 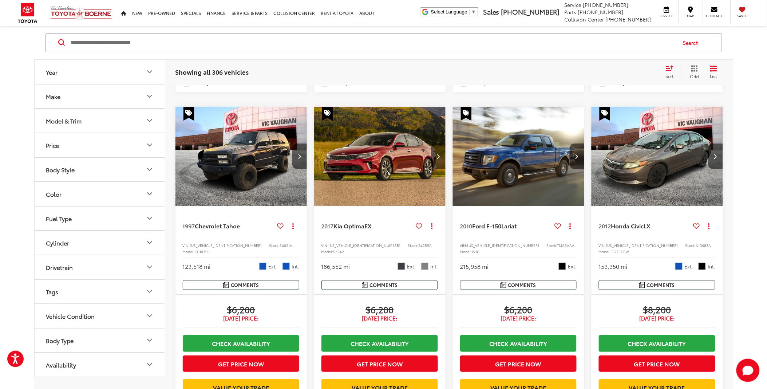 What do you see at coordinates (100, 340) in the screenshot?
I see `button: Body TypeBody Type` at bounding box center [100, 340].